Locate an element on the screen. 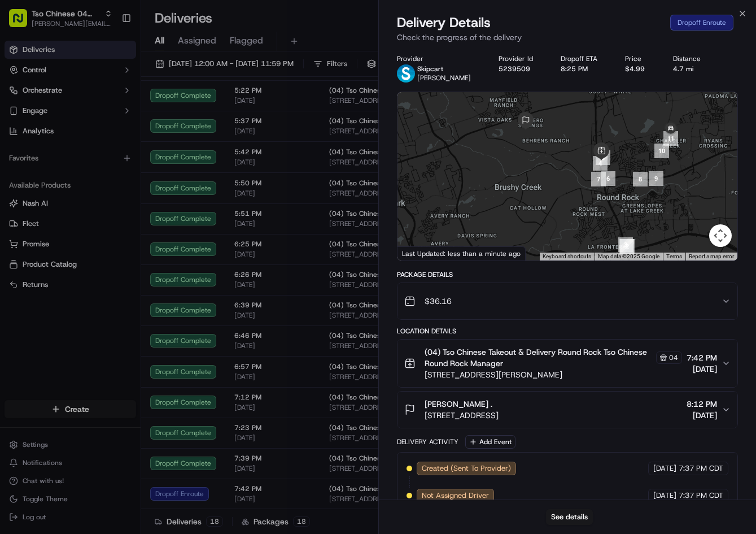  p: Skipcart is located at coordinates (444, 69).